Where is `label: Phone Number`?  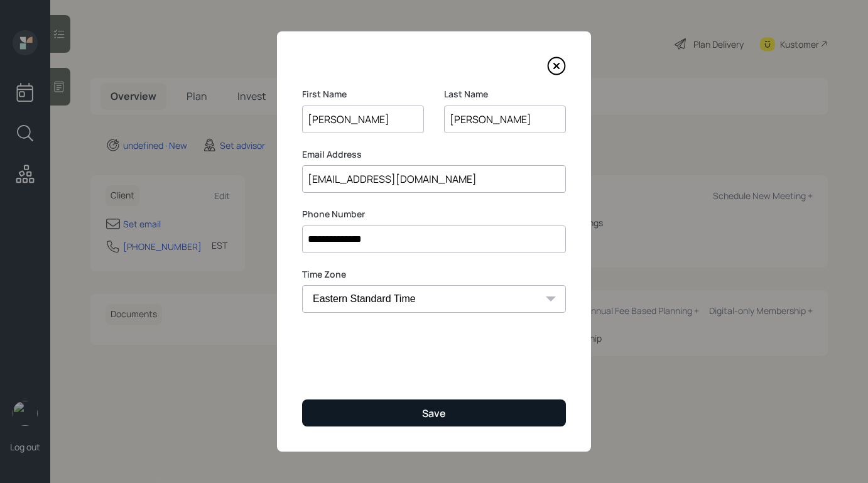
label: Phone Number is located at coordinates (434, 214).